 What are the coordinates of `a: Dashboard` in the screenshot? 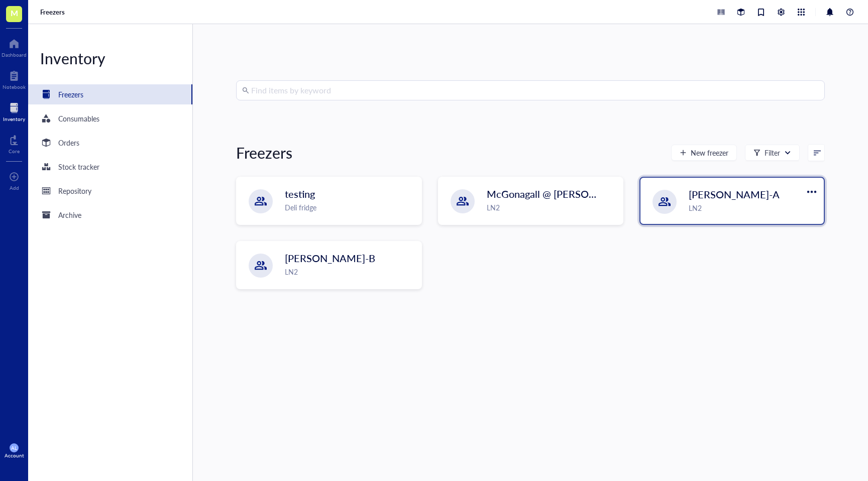 It's located at (14, 47).